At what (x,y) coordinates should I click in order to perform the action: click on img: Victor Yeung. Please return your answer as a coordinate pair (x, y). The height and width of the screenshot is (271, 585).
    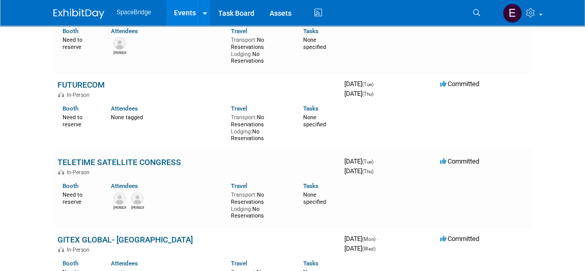
    Looking at the image, I should click on (120, 43).